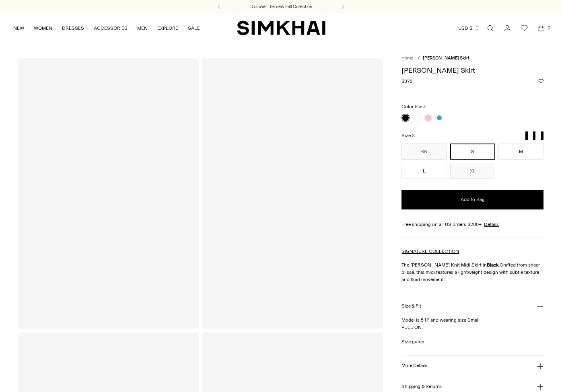  What do you see at coordinates (281, 7) in the screenshot?
I see `h3: Discover the new Fall Collection` at bounding box center [281, 7].